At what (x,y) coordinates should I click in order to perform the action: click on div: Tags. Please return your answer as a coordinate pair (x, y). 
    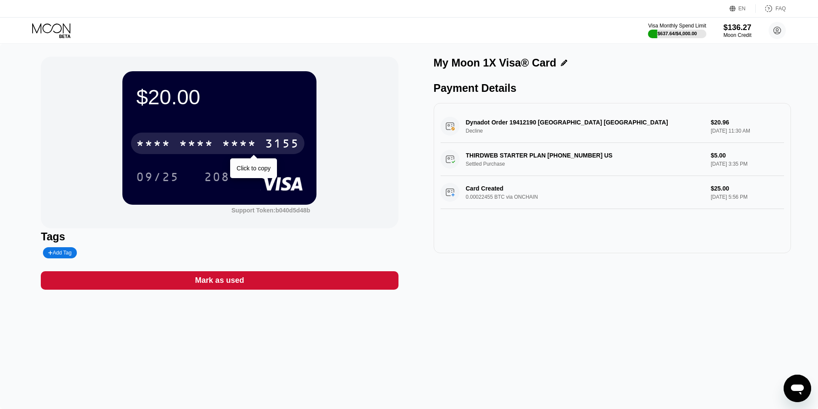
    Looking at the image, I should click on (220, 237).